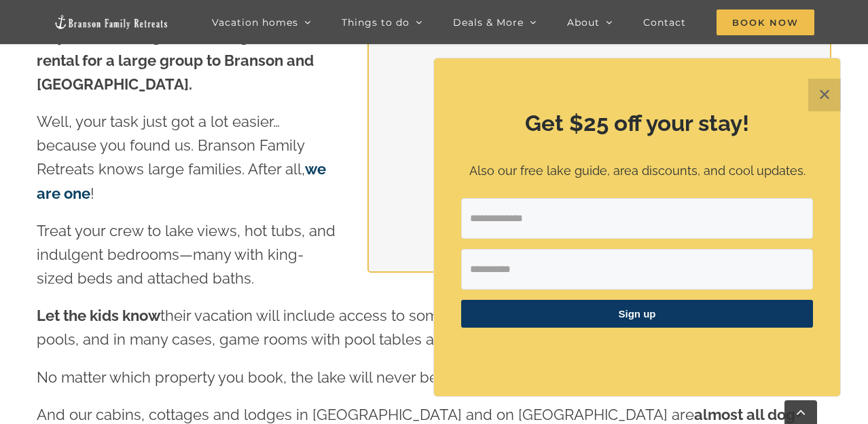  I want to click on img: Branson Family Retreats Logo, so click(112, 22).